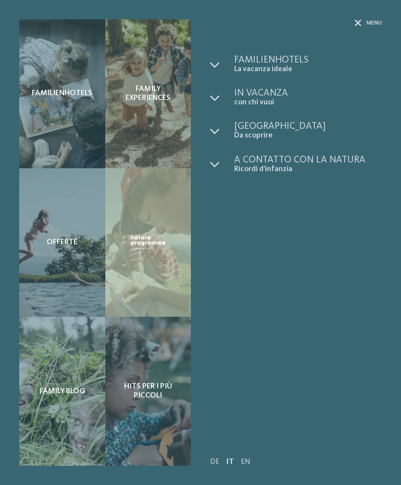  Describe the element at coordinates (308, 164) in the screenshot. I see `a: A contatto con la natura Ricordi d’infanzia` at that location.